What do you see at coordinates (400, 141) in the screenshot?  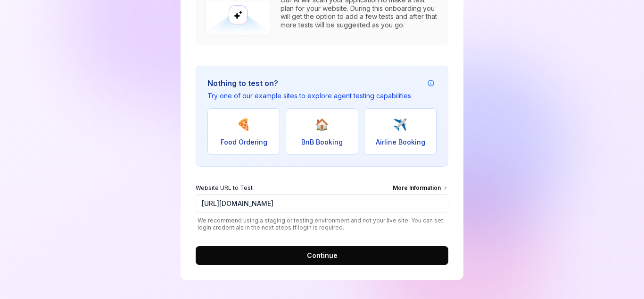 I see `span: Airline Booking` at bounding box center [400, 141].